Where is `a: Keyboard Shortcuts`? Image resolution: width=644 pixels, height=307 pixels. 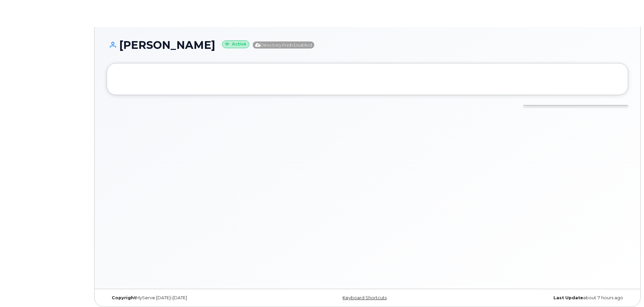
a: Keyboard Shortcuts is located at coordinates (364, 298).